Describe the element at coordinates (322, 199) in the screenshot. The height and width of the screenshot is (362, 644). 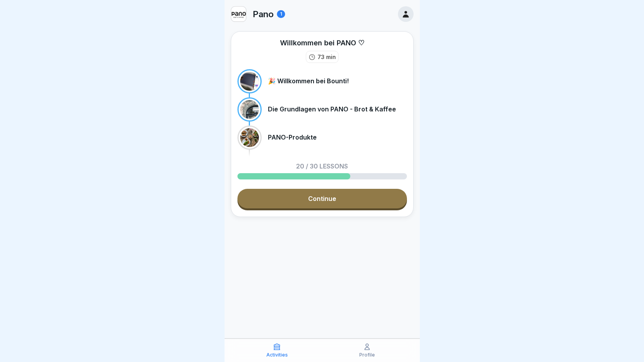
I see `a: Continue` at that location.